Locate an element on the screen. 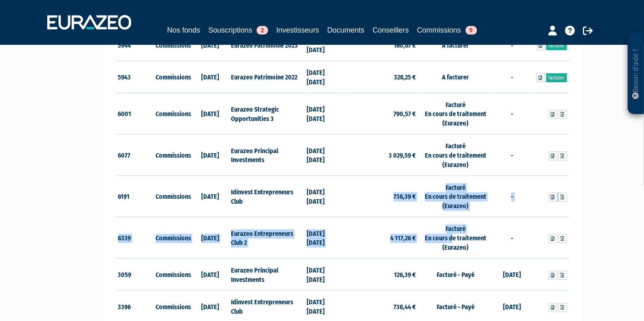 The image size is (644, 321). a: Investisseurs is located at coordinates (297, 30).